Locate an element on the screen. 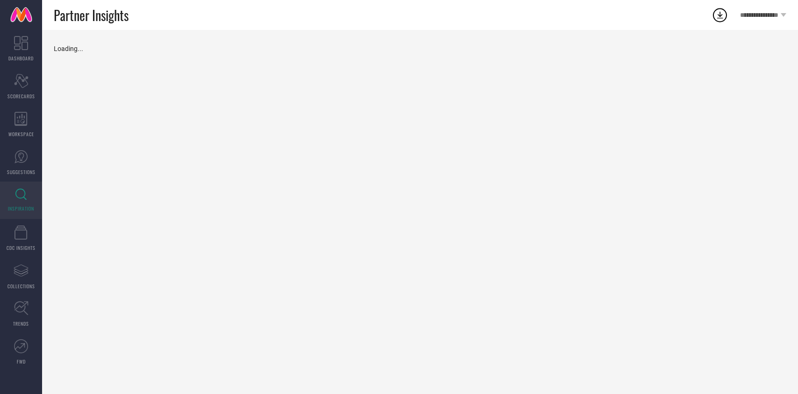 This screenshot has width=798, height=394. span: WORKSPACE is located at coordinates (21, 134).